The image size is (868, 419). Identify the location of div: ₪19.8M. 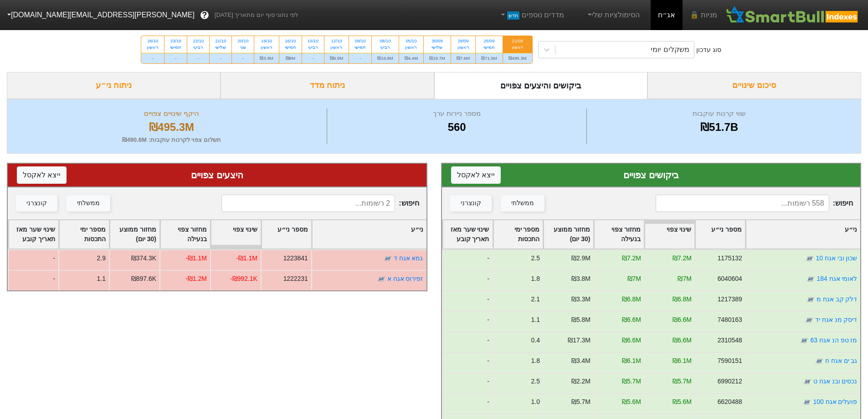
(385, 58).